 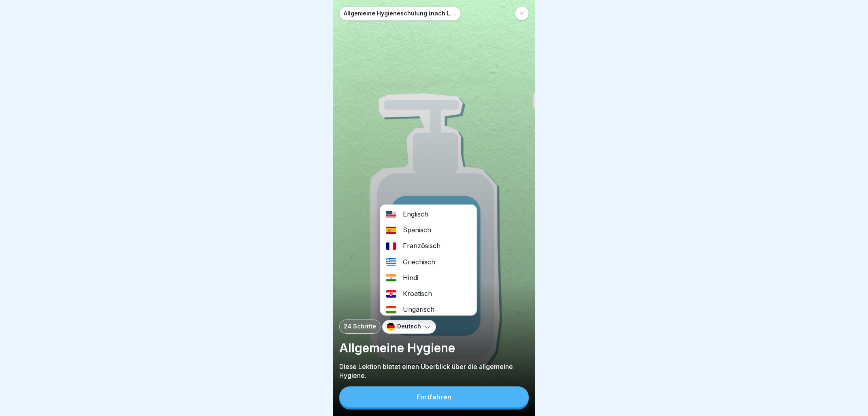 What do you see at coordinates (400, 13) in the screenshot?
I see `p: Allgemeine Hygieneschulung (nach LMHV §4)` at bounding box center [400, 13].